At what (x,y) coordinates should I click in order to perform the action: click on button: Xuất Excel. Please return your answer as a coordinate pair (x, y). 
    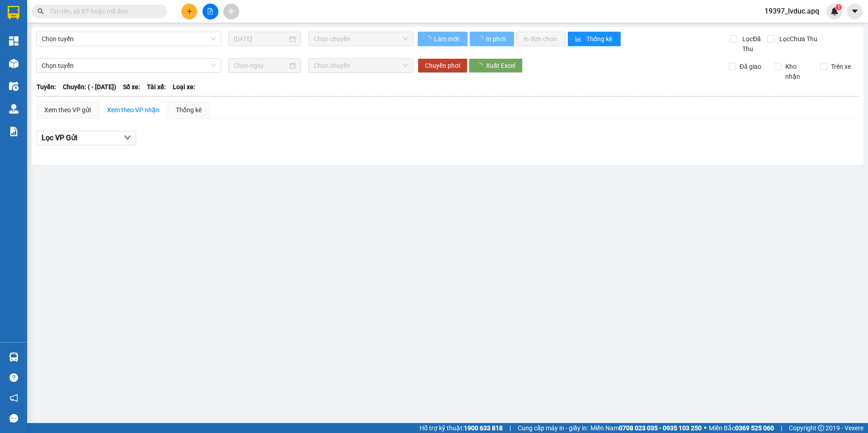
    Looking at the image, I should click on (495, 65).